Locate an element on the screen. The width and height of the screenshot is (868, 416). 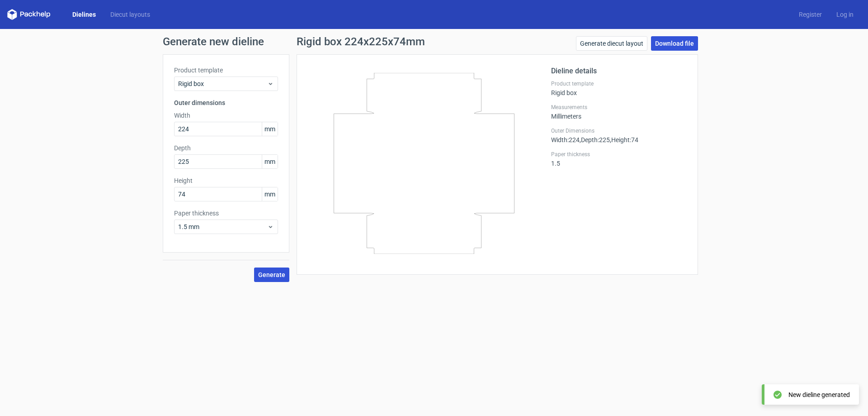
h1: Generate new dieline is located at coordinates (434, 42).